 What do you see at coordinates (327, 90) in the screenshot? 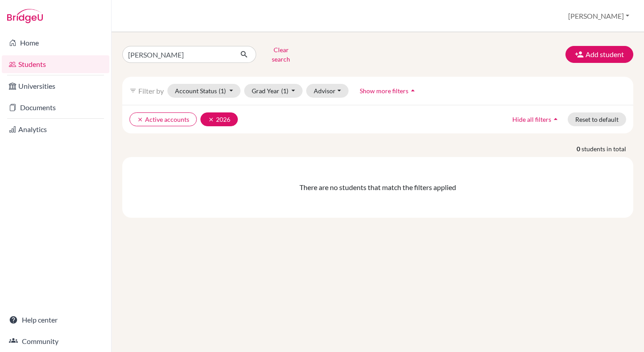
I see `button: Advisor` at bounding box center [327, 90].